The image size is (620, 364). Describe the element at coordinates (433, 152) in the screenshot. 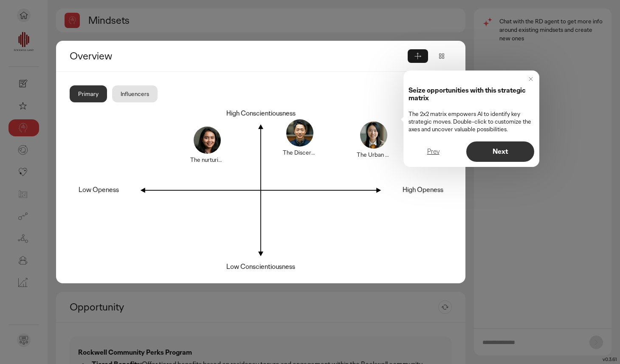

I see `p: Prev` at that location.